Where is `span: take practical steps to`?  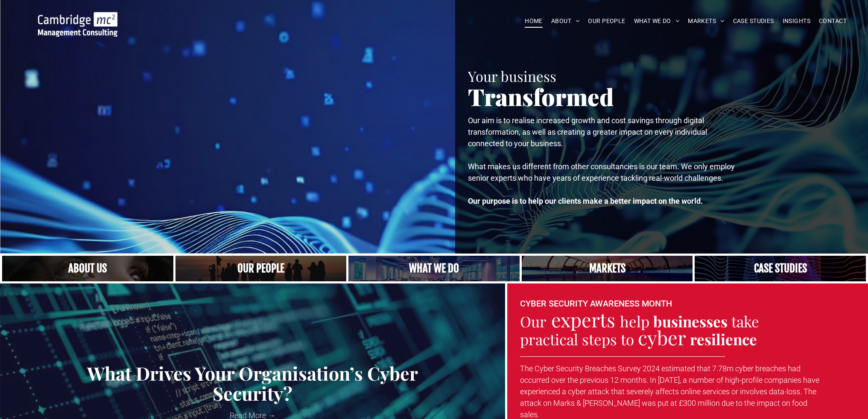
span: take practical steps to is located at coordinates (639, 331).